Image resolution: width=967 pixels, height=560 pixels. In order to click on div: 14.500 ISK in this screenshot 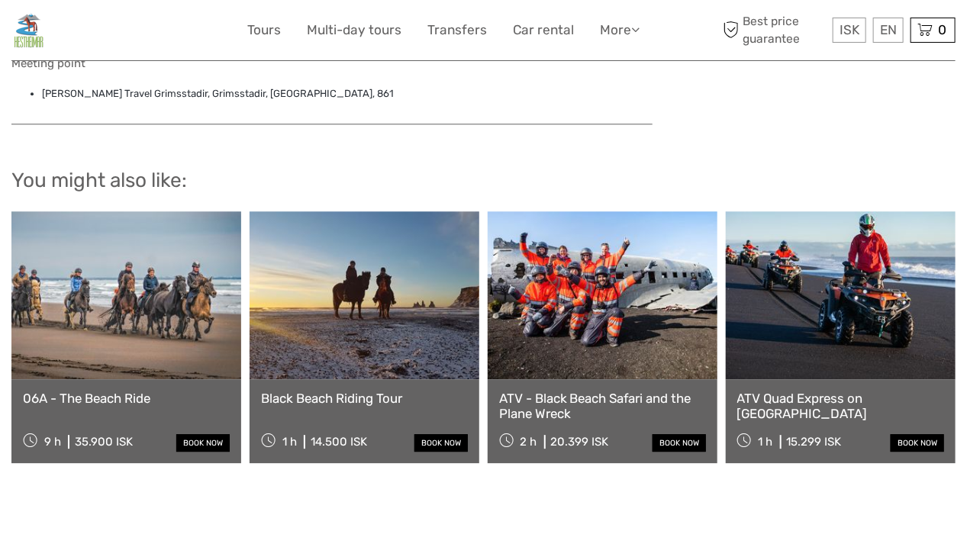, I will do `click(339, 442)`.